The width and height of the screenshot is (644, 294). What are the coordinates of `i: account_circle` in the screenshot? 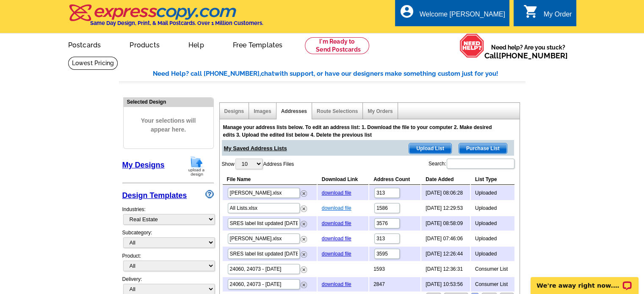 It's located at (407, 12).